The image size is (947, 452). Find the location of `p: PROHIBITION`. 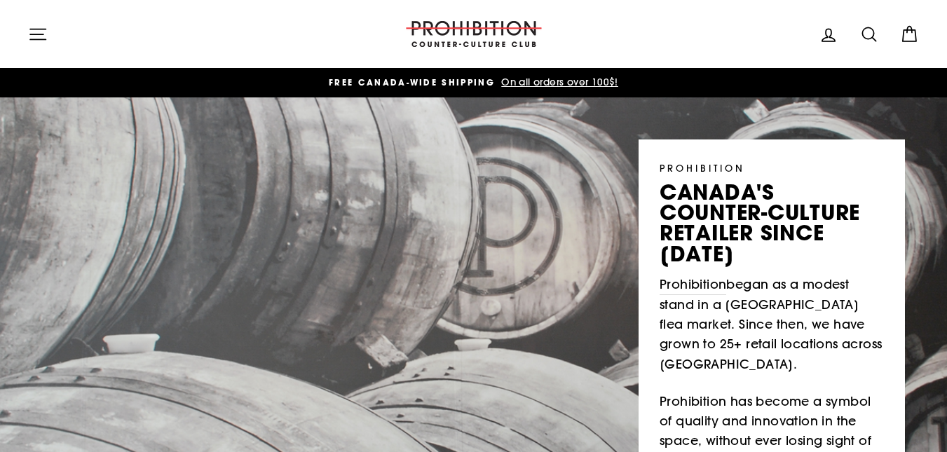

p: PROHIBITION is located at coordinates (771, 167).